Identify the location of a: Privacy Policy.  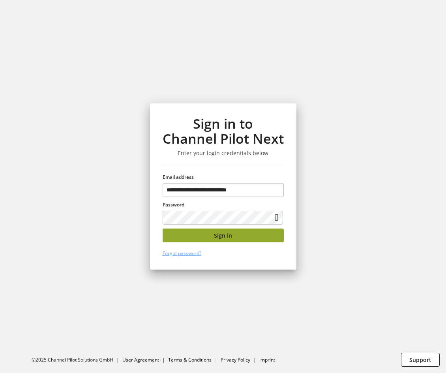
(235, 360).